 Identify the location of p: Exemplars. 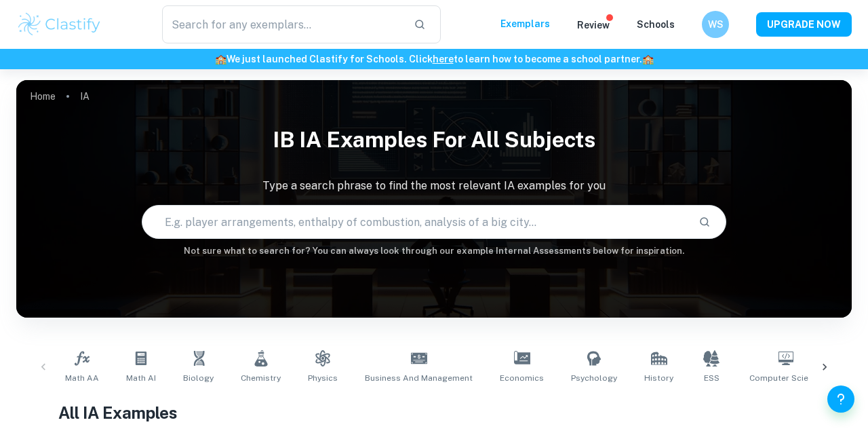
(525, 24).